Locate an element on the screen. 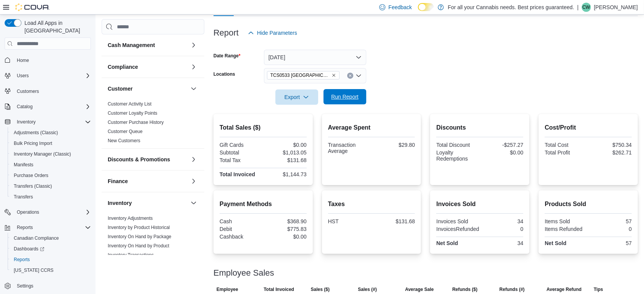 The width and height of the screenshot is (644, 294). button: Cash Management is located at coordinates (147, 45).